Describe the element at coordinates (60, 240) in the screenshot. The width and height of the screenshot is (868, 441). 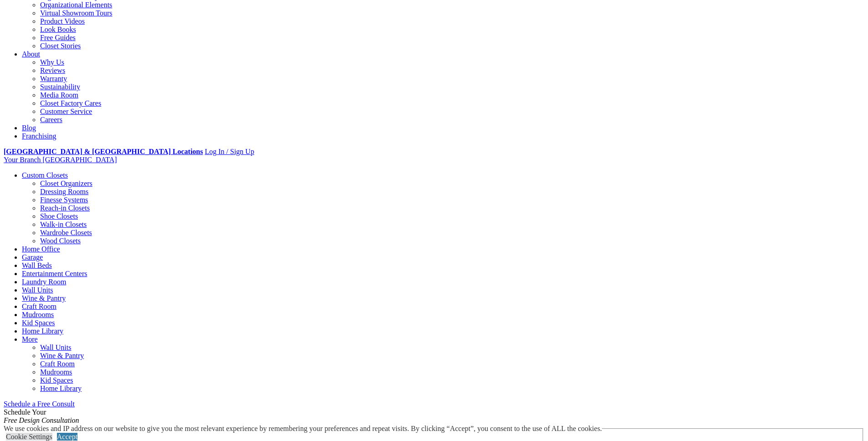
I see `a: Wood Closets` at that location.